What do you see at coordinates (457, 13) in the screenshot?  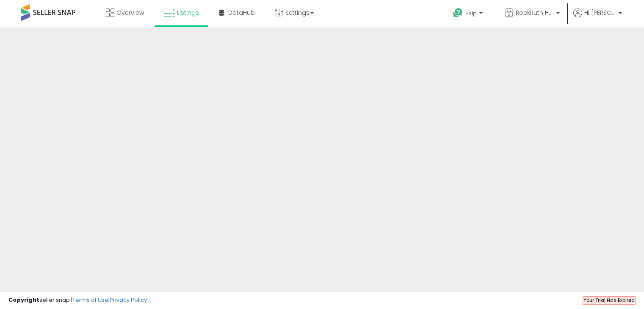 I see `i: Get Help` at bounding box center [457, 13].